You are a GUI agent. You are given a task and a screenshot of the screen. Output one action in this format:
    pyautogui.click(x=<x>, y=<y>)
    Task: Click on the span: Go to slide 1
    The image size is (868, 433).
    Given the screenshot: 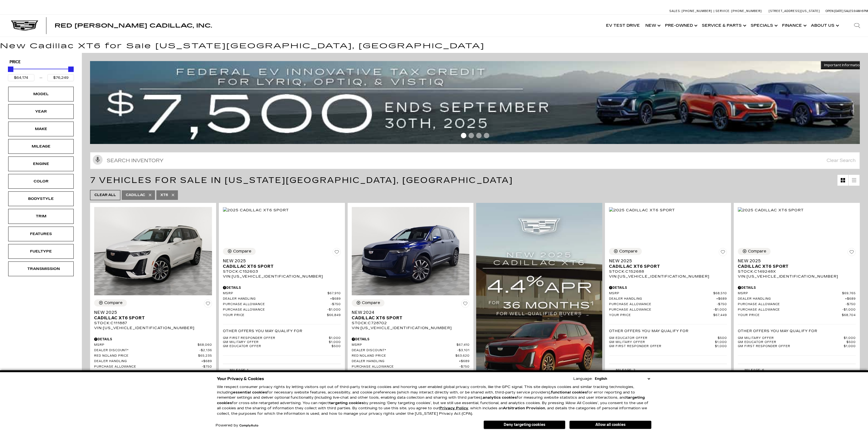 What is the action you would take?
    pyautogui.click(x=464, y=136)
    